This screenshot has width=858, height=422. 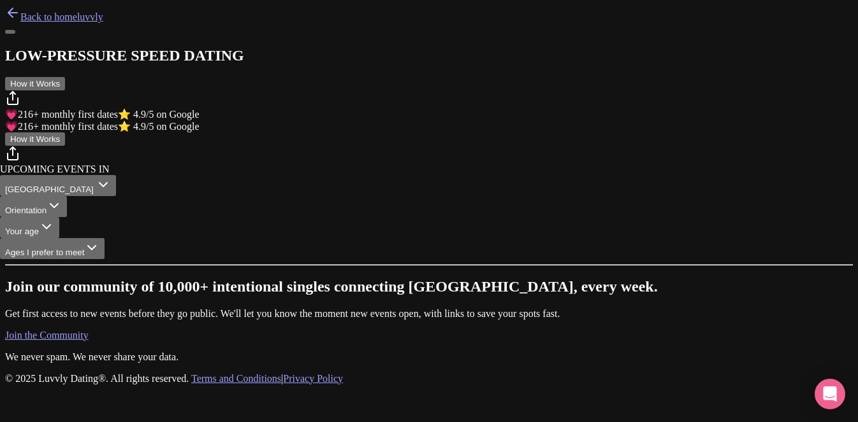 What do you see at coordinates (10, 32) in the screenshot?
I see `button: Open menu` at bounding box center [10, 32].